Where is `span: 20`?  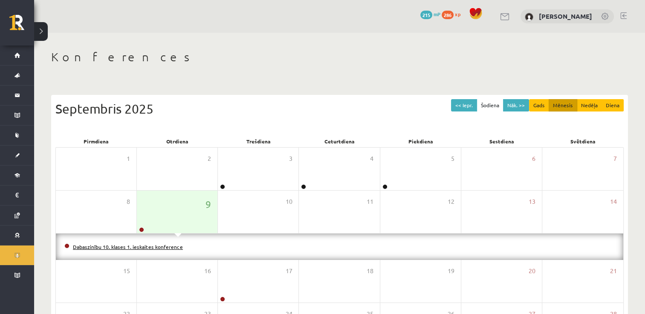
span: 20 is located at coordinates (532, 271).